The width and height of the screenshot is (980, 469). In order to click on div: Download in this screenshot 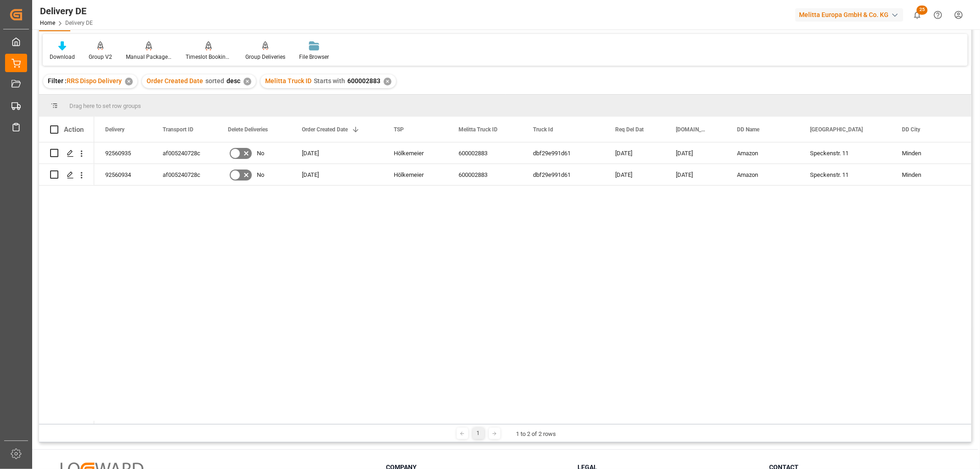, I will do `click(62, 57)`.